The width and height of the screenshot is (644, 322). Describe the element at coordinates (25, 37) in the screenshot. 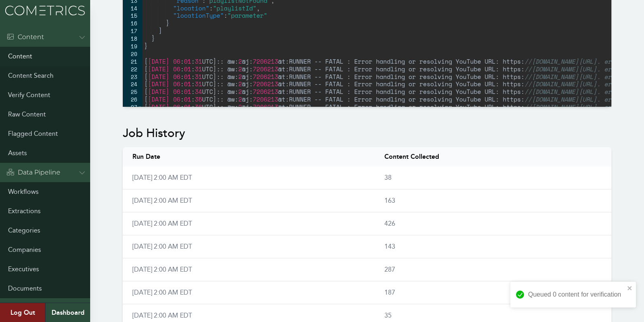

I see `div: Content` at that location.